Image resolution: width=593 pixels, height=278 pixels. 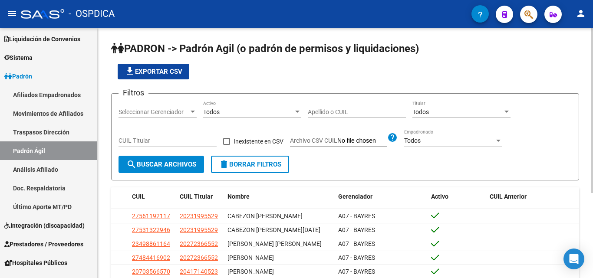 What do you see at coordinates (44, 226) in the screenshot?
I see `span: Integración (discapacidad)` at bounding box center [44, 226].